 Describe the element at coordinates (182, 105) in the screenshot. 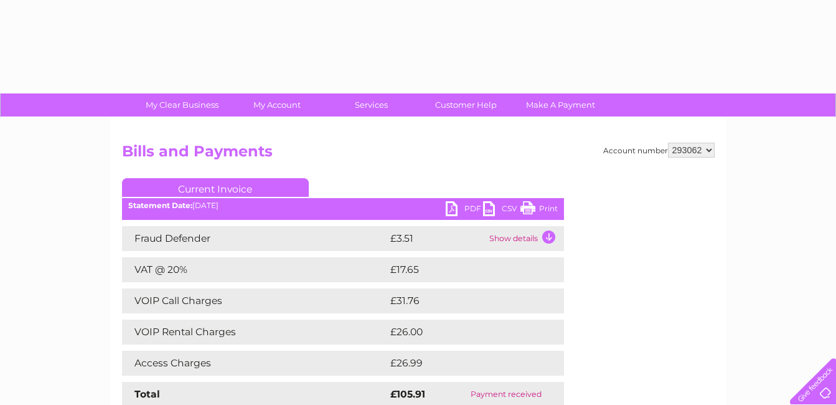

I see `a: My Clear Business` at that location.